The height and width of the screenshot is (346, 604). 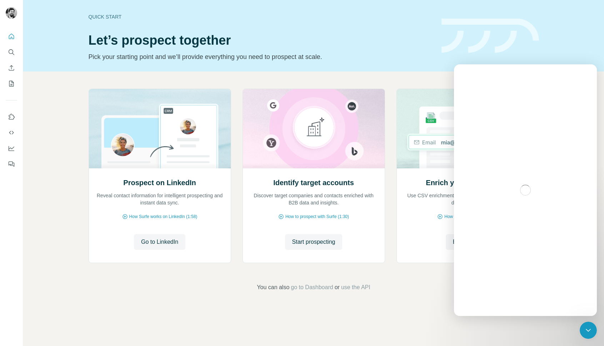 I want to click on button: Use Surfe on LinkedIn, so click(x=11, y=117).